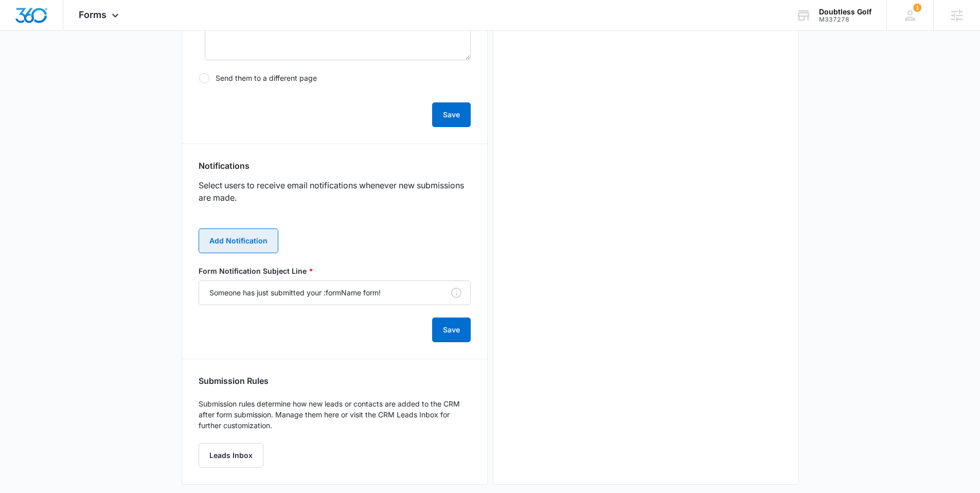 The width and height of the screenshot is (980, 493). What do you see at coordinates (238, 240) in the screenshot?
I see `button: Add Notification` at bounding box center [238, 240].